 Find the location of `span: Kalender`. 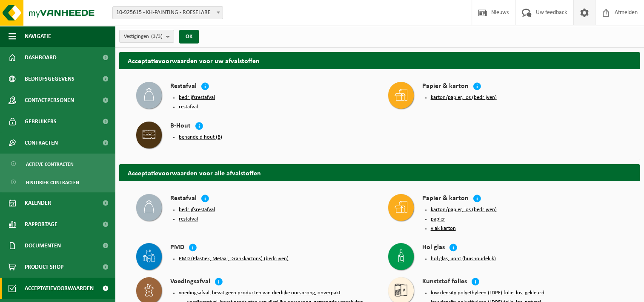

span: Kalender is located at coordinates (38, 203).